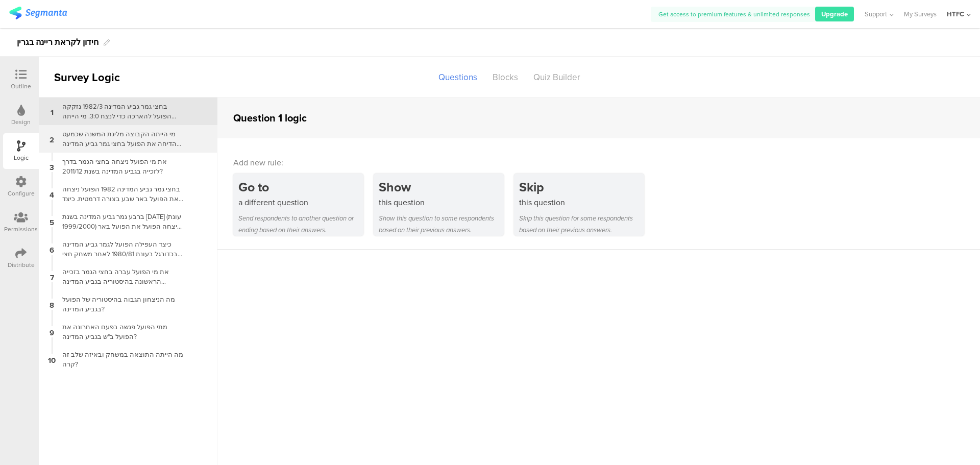  I want to click on div: בחצי גמר גביע המדינה 1982 הפועל ניצחה את הפועל באר שבע בצורה דרמטית. כיצד הוכרע המשחק?, so click(120, 194).